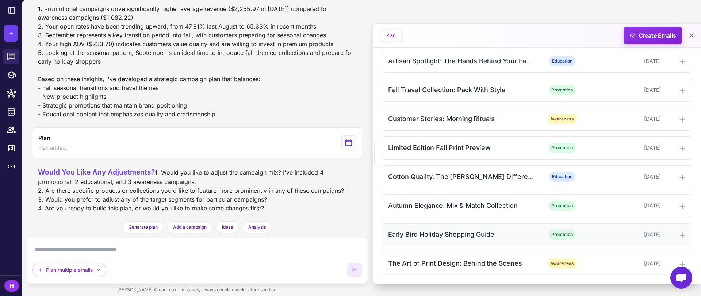  What do you see at coordinates (96, 172) in the screenshot?
I see `span: Would You Like Any Adjustments?` at bounding box center [96, 172].